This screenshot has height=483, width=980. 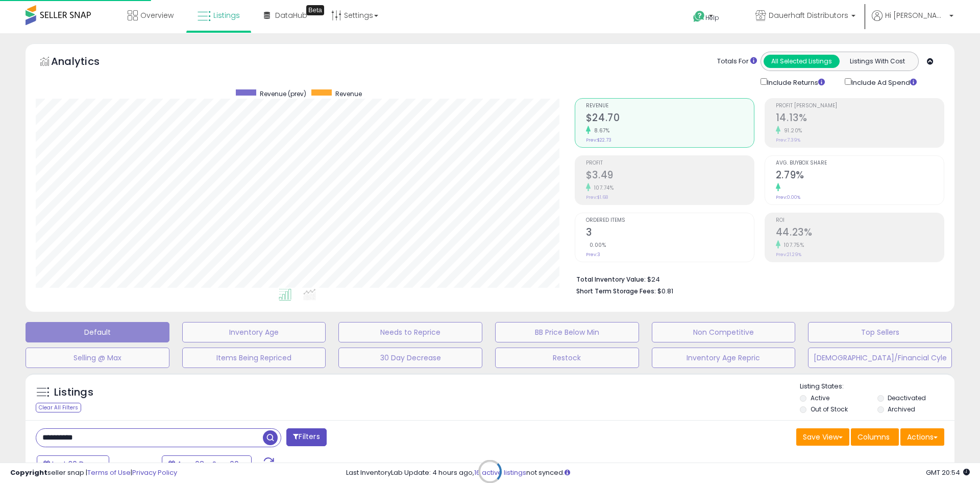 What do you see at coordinates (315, 10) in the screenshot?
I see `div: Tooltip anchor` at bounding box center [315, 10].